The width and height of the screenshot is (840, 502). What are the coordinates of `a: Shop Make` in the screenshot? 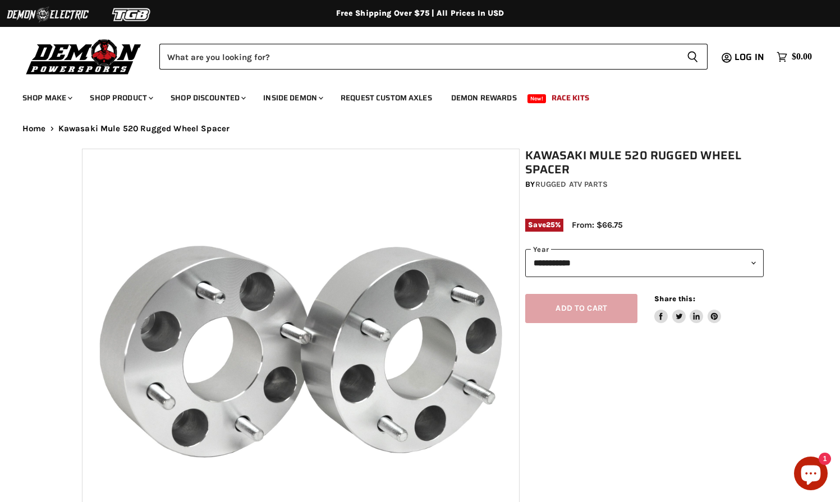 It's located at (47, 98).